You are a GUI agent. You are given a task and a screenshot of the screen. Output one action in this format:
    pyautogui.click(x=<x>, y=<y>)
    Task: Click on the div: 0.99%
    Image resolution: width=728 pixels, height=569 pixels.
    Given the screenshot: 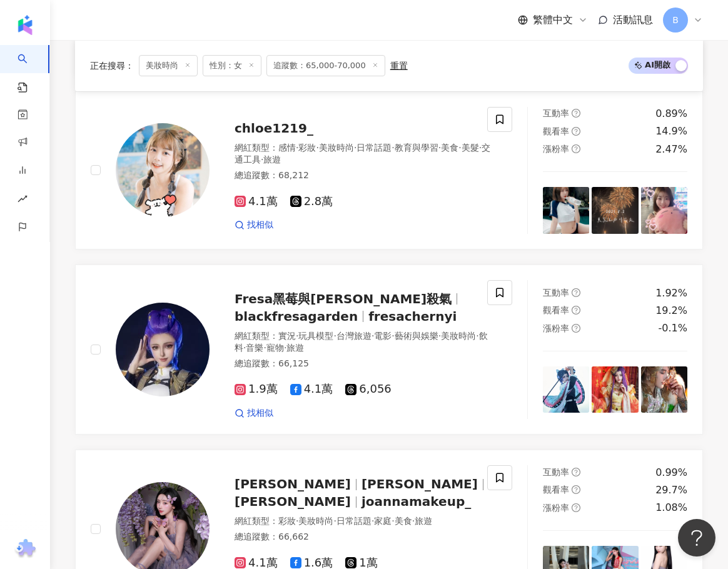 What is the action you would take?
    pyautogui.click(x=671, y=473)
    